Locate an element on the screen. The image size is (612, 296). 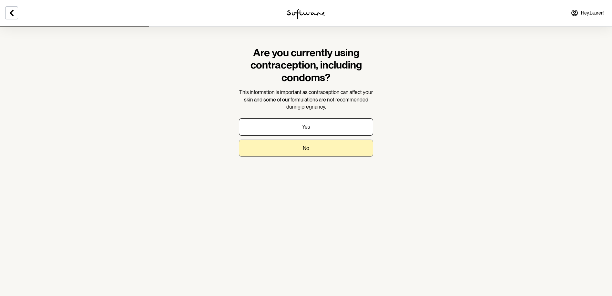
span: This information is important as contraception can affect your skin and some of our formulations ... is located at coordinates (306, 99).